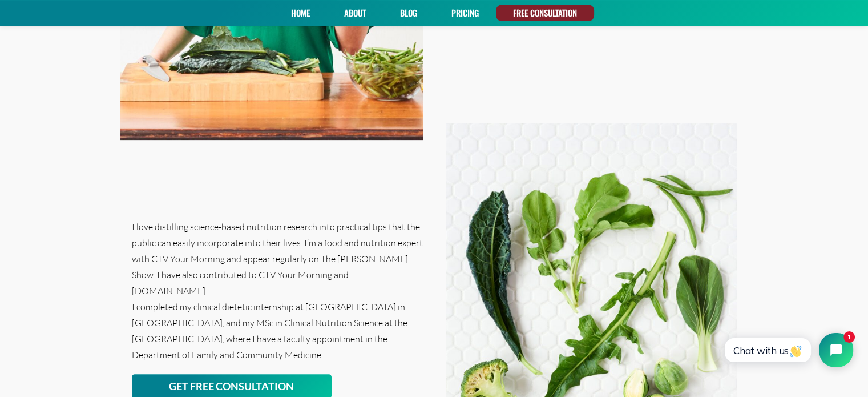  Describe the element at coordinates (124, 27) in the screenshot. I see `button: Open chat widget` at that location.